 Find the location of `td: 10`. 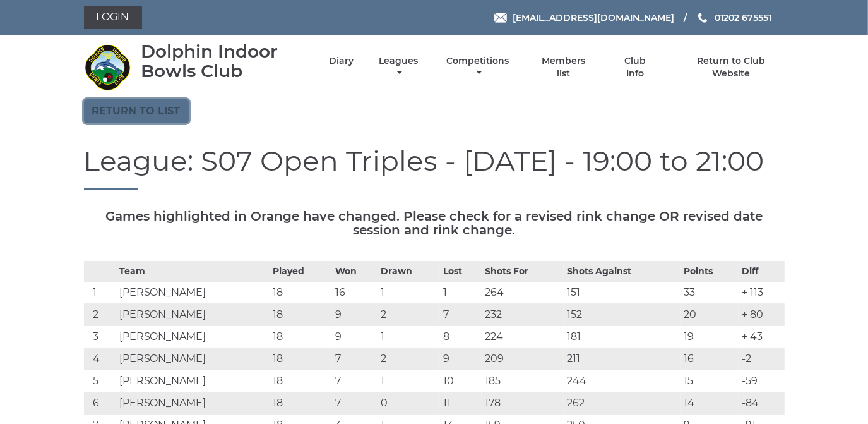

td: 10 is located at coordinates (461, 381).